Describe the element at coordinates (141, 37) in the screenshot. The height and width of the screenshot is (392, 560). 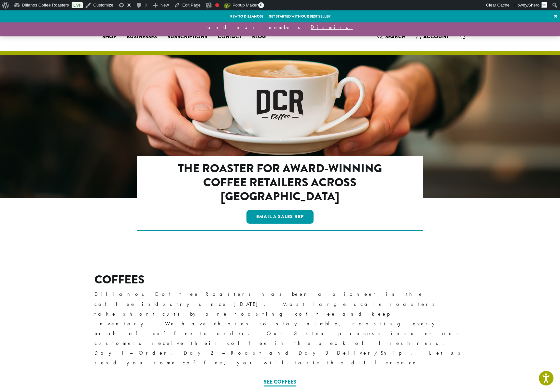
I see `span: Businesses` at that location.